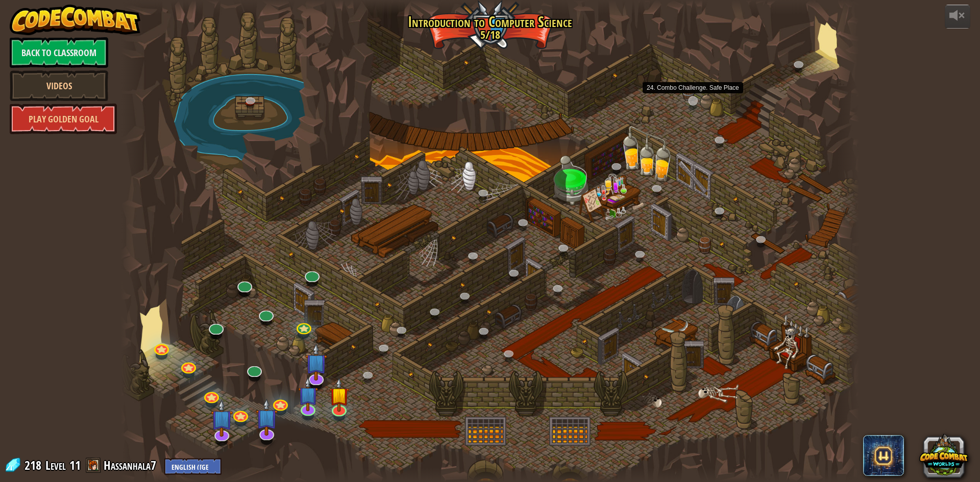 The width and height of the screenshot is (980, 482). What do you see at coordinates (58, 85) in the screenshot?
I see `a: Videos` at bounding box center [58, 85].